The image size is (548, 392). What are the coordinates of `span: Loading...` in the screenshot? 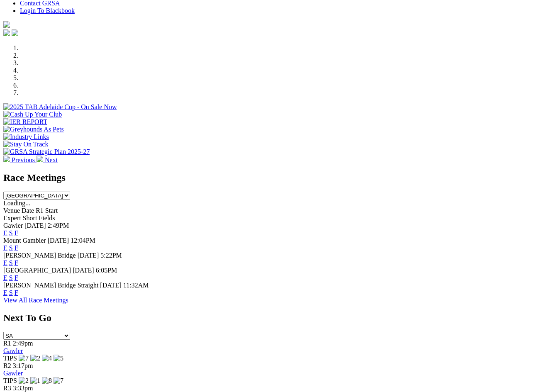 It's located at (17, 203).